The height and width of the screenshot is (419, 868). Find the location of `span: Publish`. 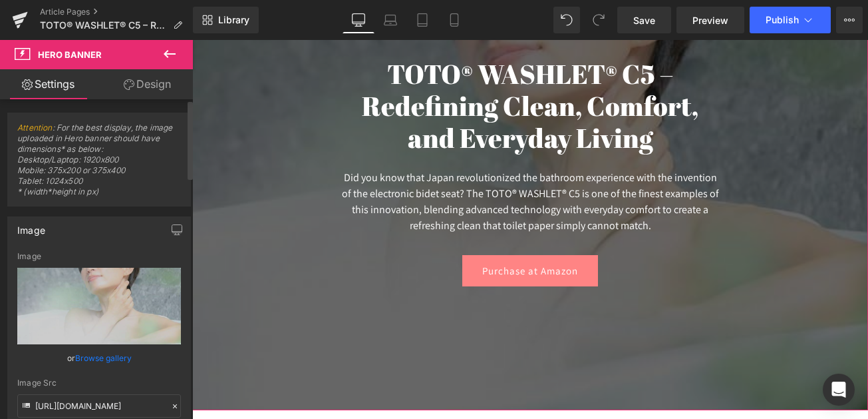

span: Publish is located at coordinates (783, 20).